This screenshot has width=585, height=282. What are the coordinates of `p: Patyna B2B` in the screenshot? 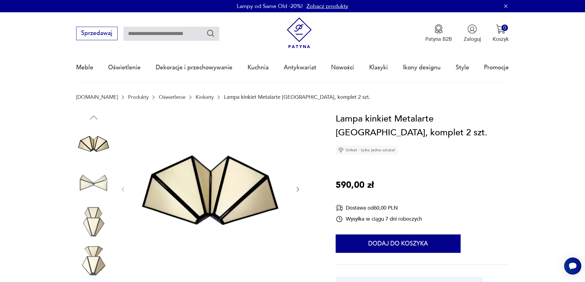 It's located at (439, 39).